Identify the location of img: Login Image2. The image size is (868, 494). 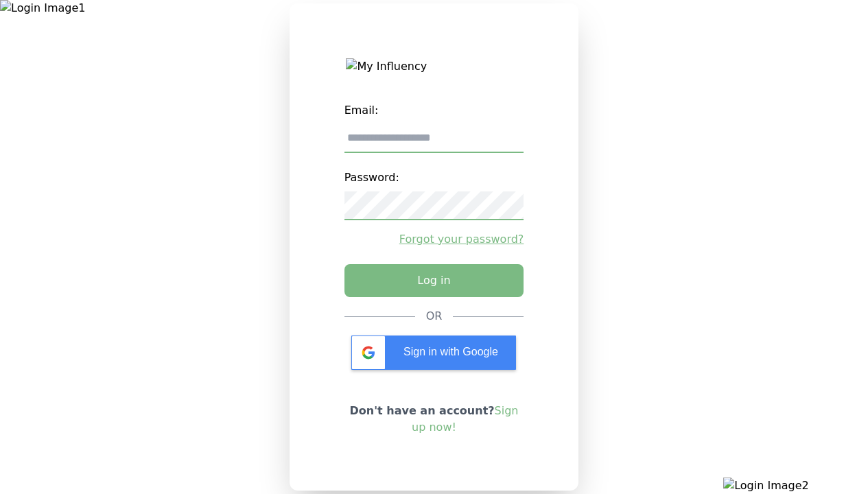
(795, 486).